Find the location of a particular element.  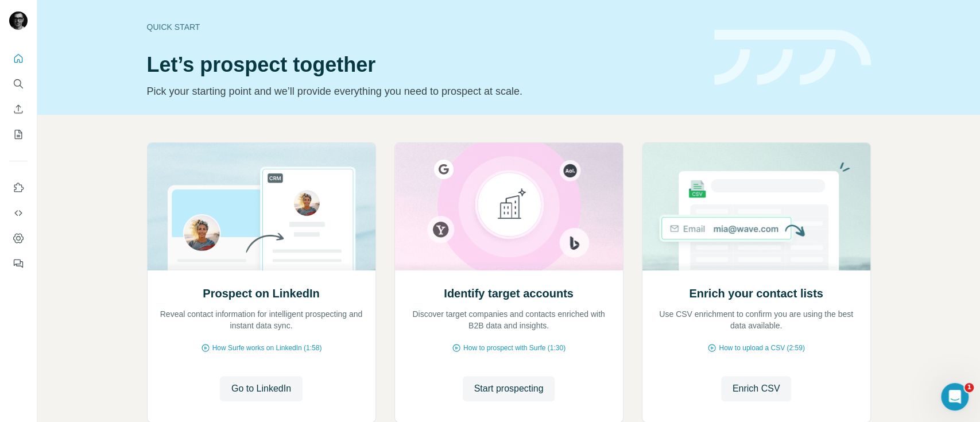

h2: Enrich your contact lists is located at coordinates (756, 294).